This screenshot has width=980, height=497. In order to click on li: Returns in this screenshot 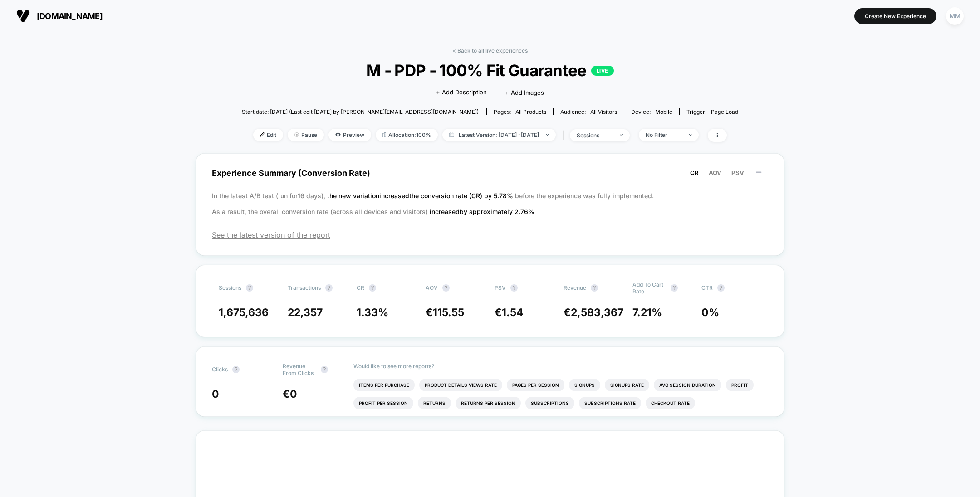, I will do `click(434, 403)`.